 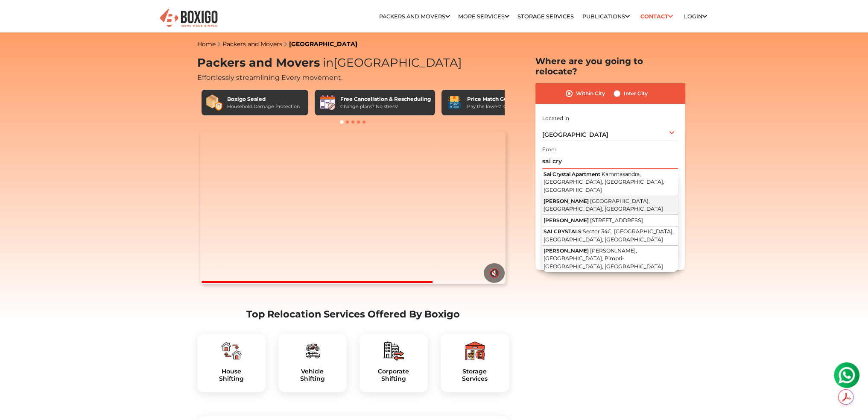 I want to click on a: HouseShifting, so click(x=231, y=375).